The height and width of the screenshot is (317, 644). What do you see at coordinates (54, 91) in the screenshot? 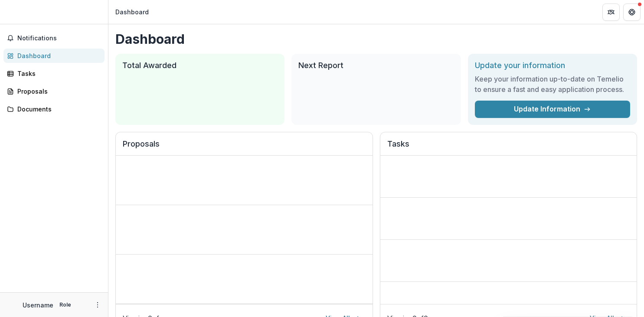
I see `a: Proposals` at bounding box center [54, 91].